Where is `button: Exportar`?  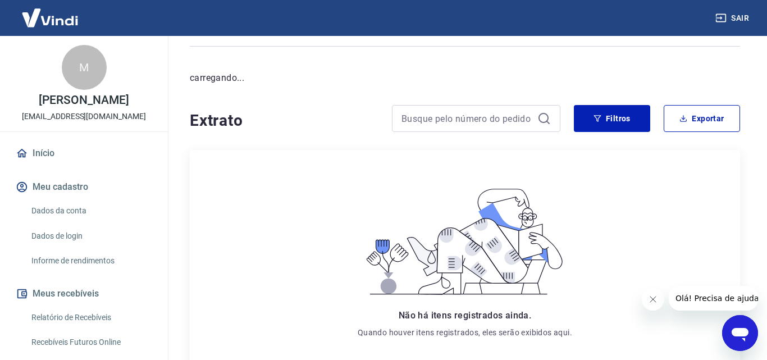 button: Exportar is located at coordinates (702, 119).